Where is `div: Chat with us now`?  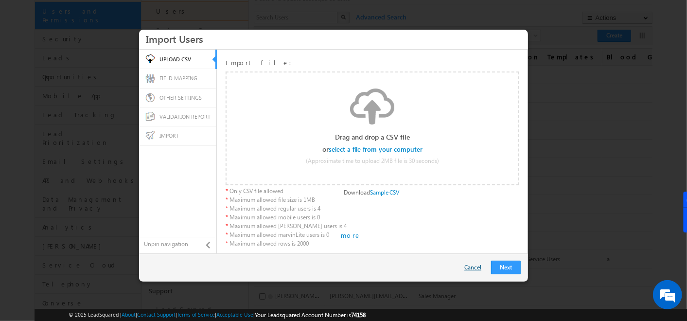
div: Chat with us now is located at coordinates (107, 57).